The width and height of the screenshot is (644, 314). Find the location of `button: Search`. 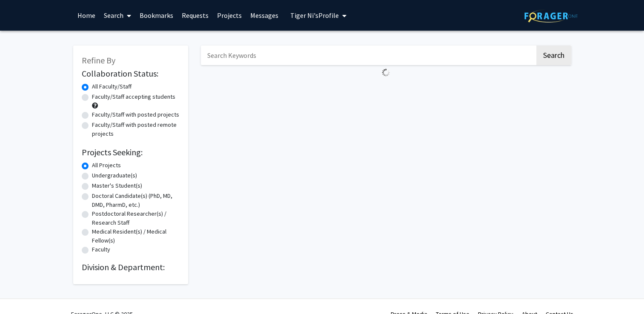

button: Search is located at coordinates (554, 55).